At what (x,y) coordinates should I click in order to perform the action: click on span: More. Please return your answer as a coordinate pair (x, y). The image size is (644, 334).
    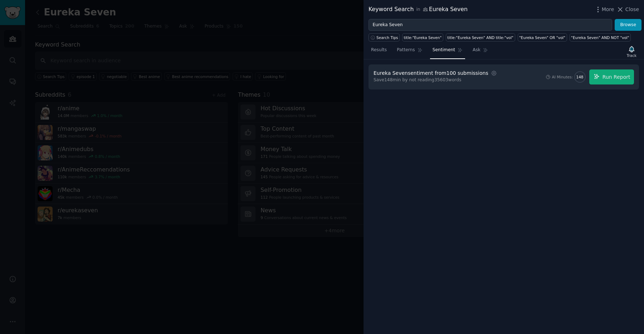
    Looking at the image, I should click on (607, 9).